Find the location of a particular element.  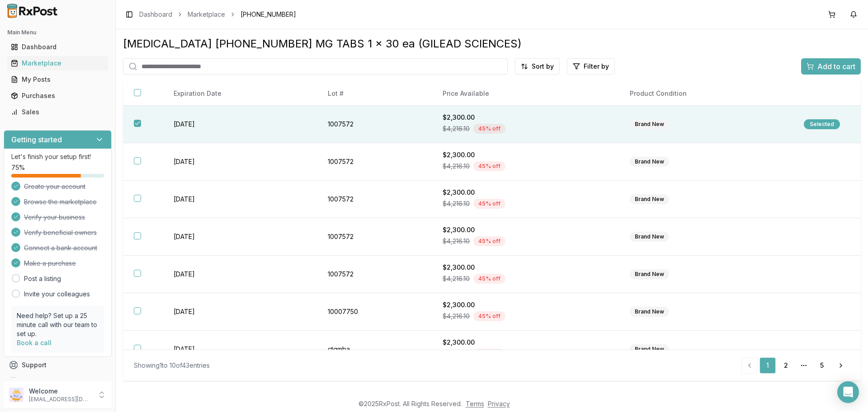

span: Connect a bank account is located at coordinates (61, 248).